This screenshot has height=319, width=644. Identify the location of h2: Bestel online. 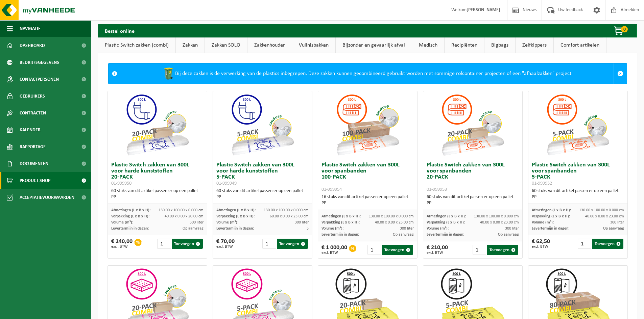
(120, 30).